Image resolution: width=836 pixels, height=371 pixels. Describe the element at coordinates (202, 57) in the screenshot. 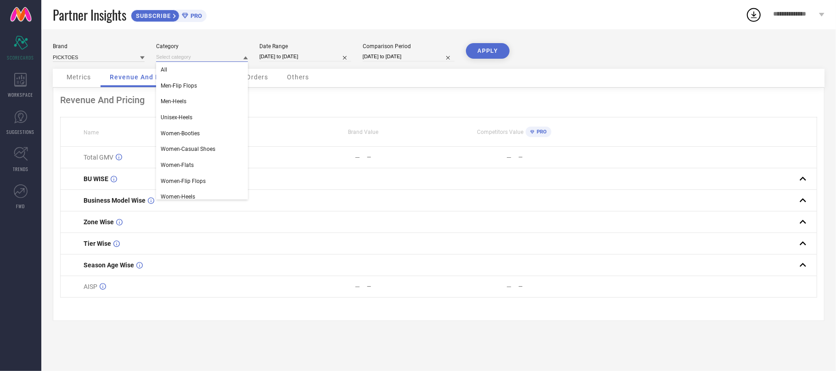

I see `input: Select category` at that location.